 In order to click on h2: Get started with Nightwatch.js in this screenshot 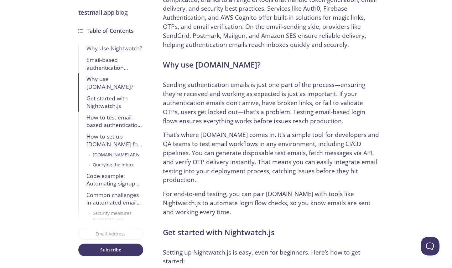, I will do `click(271, 233)`.